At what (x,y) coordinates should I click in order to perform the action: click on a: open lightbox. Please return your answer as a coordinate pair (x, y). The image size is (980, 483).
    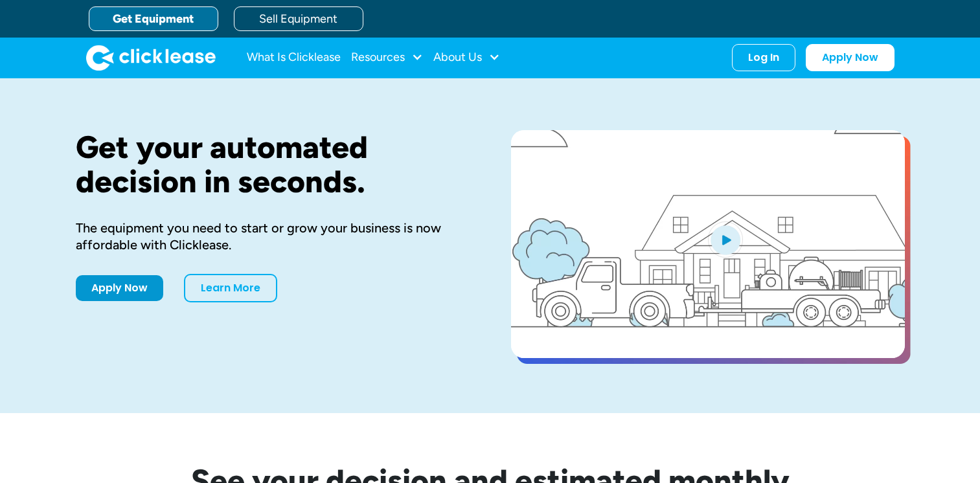
    Looking at the image, I should click on (708, 244).